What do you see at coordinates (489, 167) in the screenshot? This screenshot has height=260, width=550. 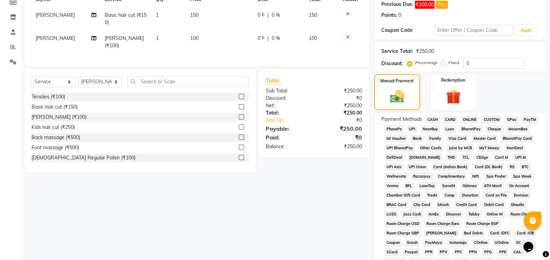 I see `span: Card (DL Bank)` at bounding box center [489, 167].